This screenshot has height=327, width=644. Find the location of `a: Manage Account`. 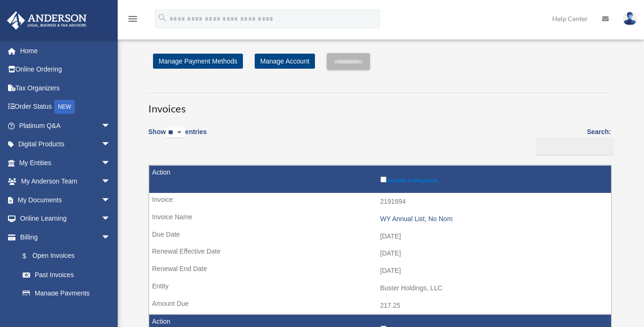

a: Manage Account is located at coordinates (285, 61).